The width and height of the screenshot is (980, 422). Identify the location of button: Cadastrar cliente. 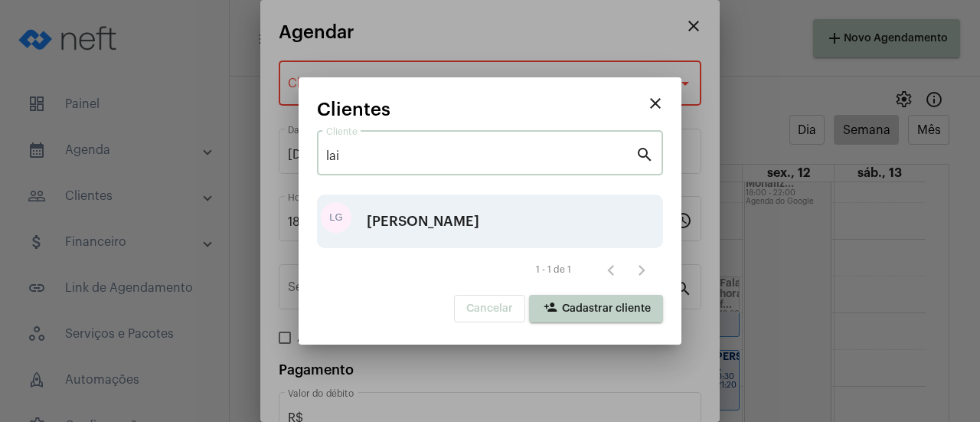
(596, 309).